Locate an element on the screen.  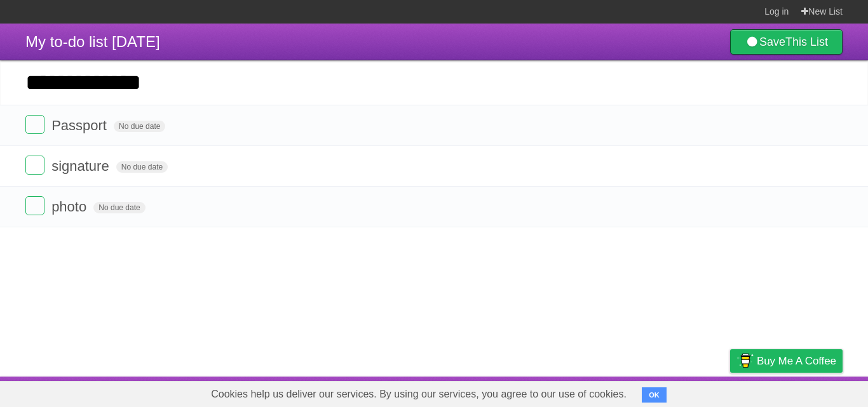
a: Buy me a coffee is located at coordinates (786, 361).